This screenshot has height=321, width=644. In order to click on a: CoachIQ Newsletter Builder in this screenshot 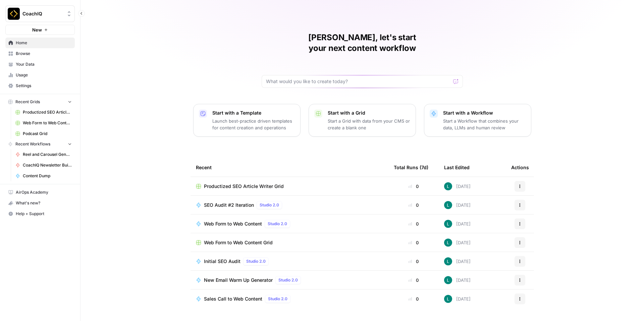, I will do `click(44, 165)`.